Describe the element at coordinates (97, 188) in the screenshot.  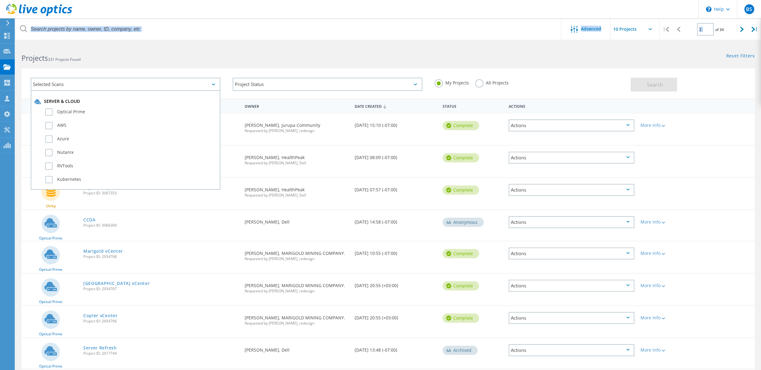
I see `a: vegas-unity` at that location.